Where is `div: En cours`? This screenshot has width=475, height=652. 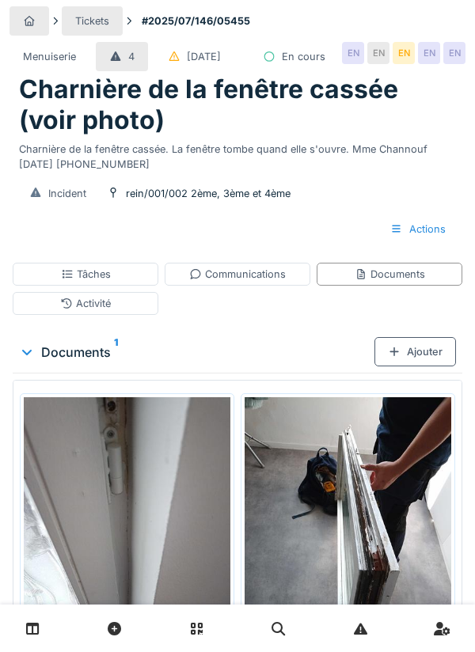
div: En cours is located at coordinates (303, 56).